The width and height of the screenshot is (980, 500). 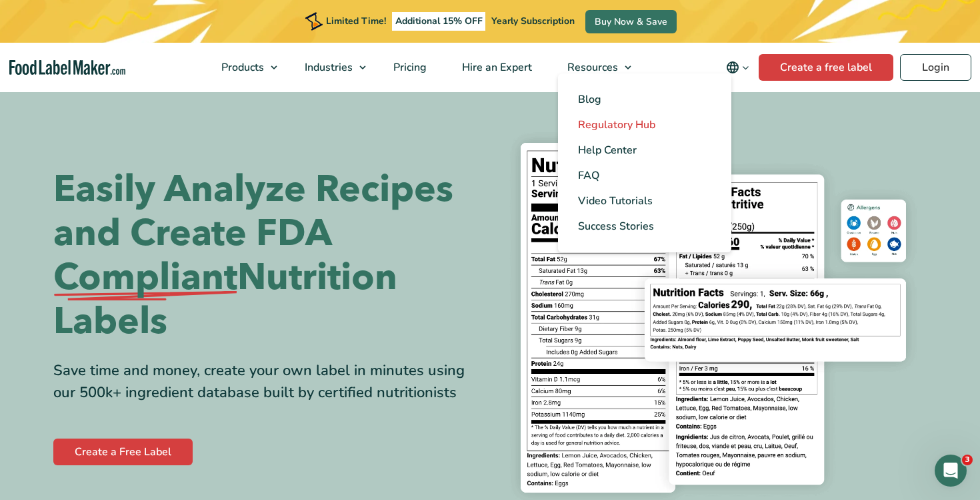 What do you see at coordinates (330, 67) in the screenshot?
I see `a: Industries` at bounding box center [330, 67].